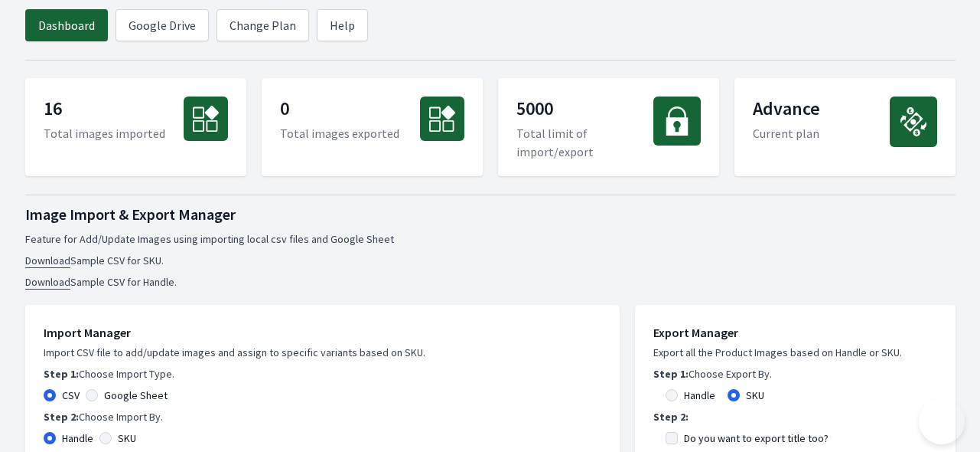 This screenshot has width=980, height=452. What do you see at coordinates (104, 134) in the screenshot?
I see `p: Total images imported` at bounding box center [104, 134].